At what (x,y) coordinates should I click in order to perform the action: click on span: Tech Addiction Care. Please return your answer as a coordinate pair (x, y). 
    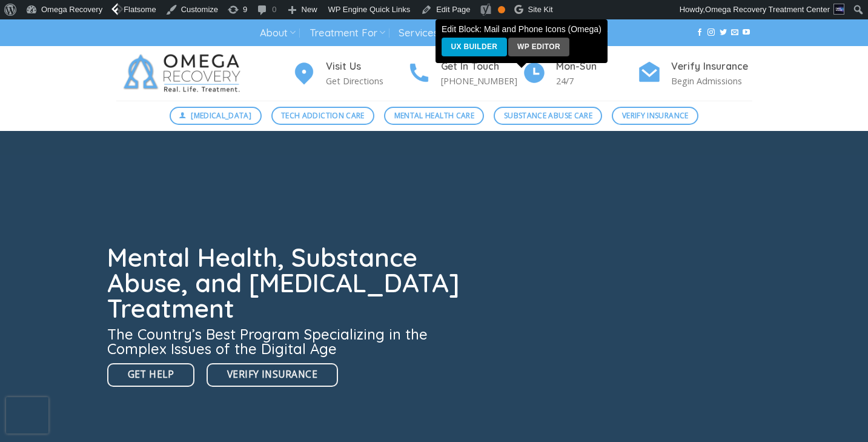
    Looking at the image, I should click on (323, 115).